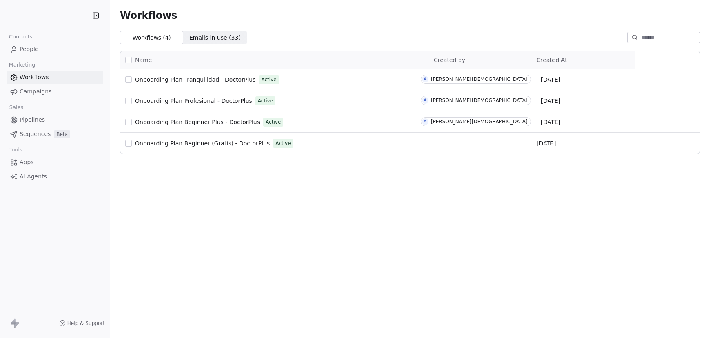  Describe the element at coordinates (32, 120) in the screenshot. I see `span: Pipelines` at that location.